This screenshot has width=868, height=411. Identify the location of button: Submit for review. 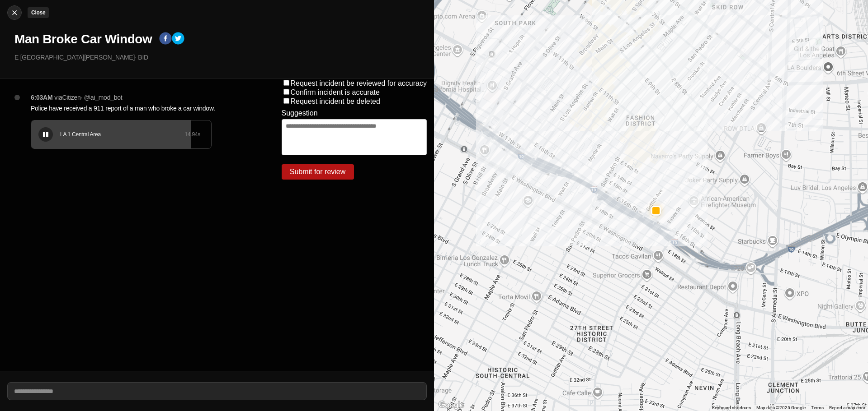
(317, 172).